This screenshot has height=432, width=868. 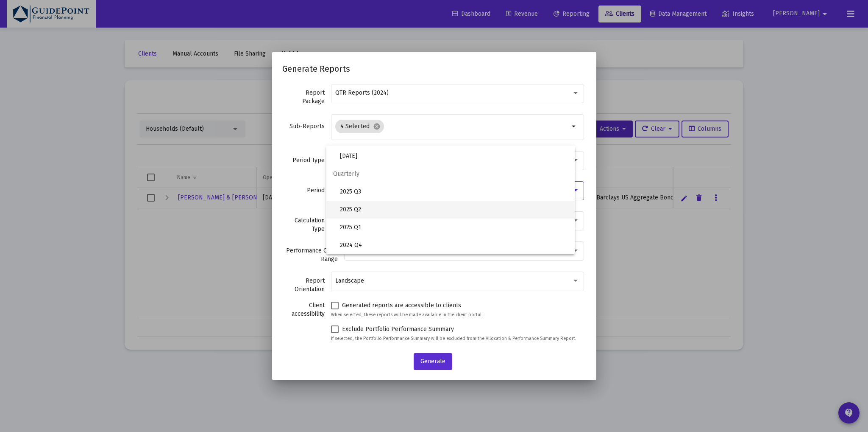 I want to click on span: 2025 Q2, so click(x=454, y=209).